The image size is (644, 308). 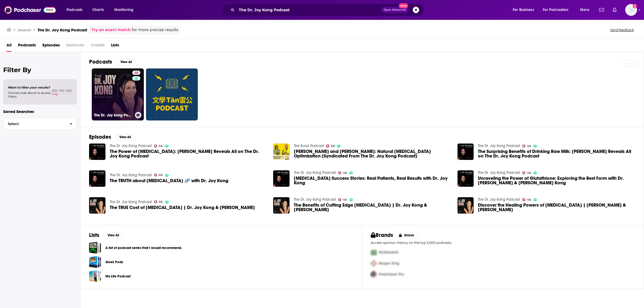 What do you see at coordinates (40, 111) in the screenshot?
I see `p: Saved Searches` at bounding box center [40, 111].